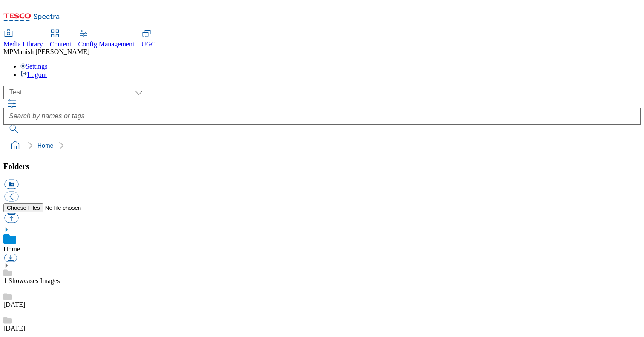 Image resolution: width=644 pixels, height=337 pixels. What do you see at coordinates (16, 146) in the screenshot?
I see `a: home` at bounding box center [16, 146].